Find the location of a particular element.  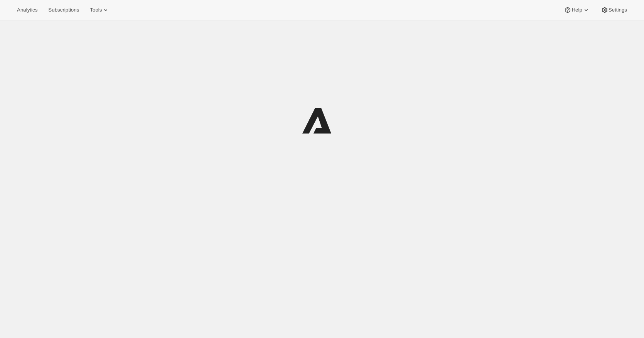

span: Subscriptions is located at coordinates (63, 10).